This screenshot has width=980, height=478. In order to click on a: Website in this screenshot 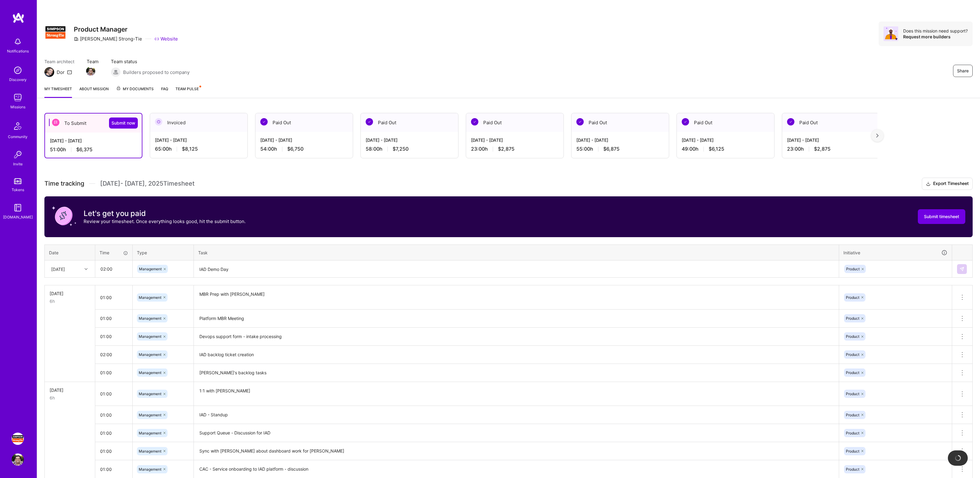, I will do `click(166, 39)`.